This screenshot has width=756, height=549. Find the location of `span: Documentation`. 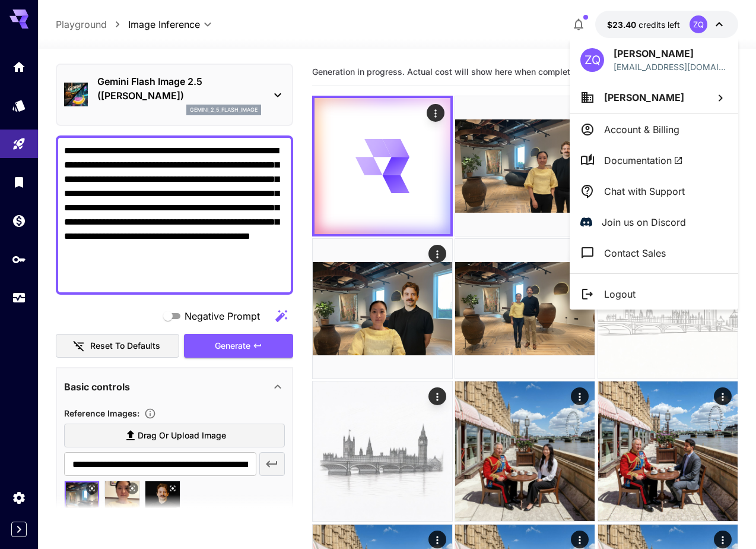

span: Documentation is located at coordinates (643, 160).